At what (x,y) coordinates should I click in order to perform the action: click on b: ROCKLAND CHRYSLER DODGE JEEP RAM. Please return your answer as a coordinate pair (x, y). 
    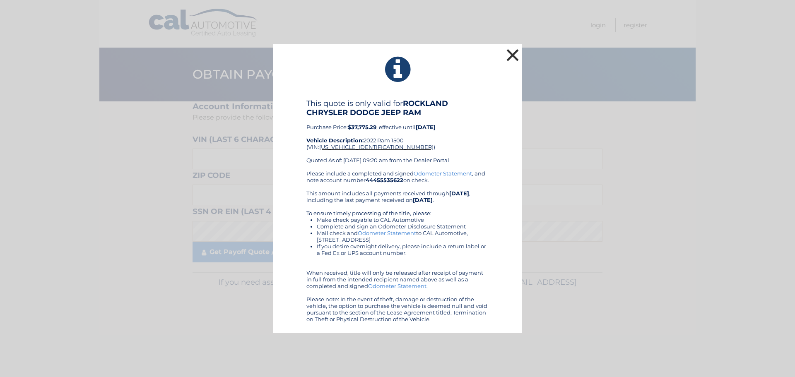
    Looking at the image, I should click on (377, 108).